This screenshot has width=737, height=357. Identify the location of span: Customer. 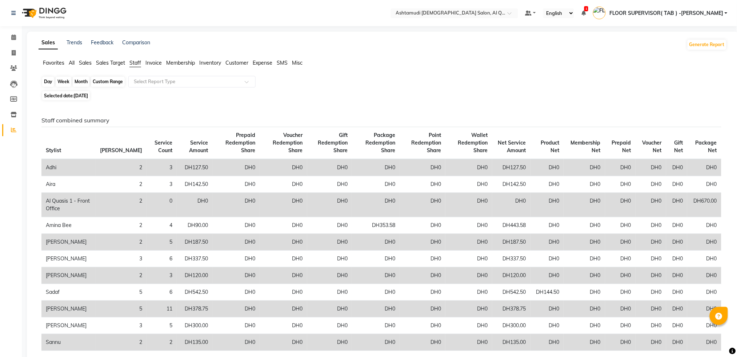
(237, 63).